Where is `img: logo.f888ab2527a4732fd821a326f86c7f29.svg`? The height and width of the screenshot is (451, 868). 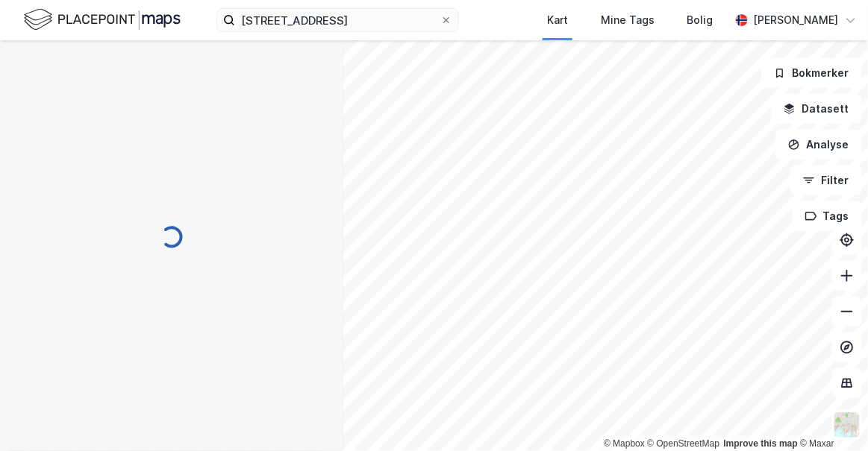
img: logo.f888ab2527a4732fd821a326f86c7f29.svg is located at coordinates (102, 20).